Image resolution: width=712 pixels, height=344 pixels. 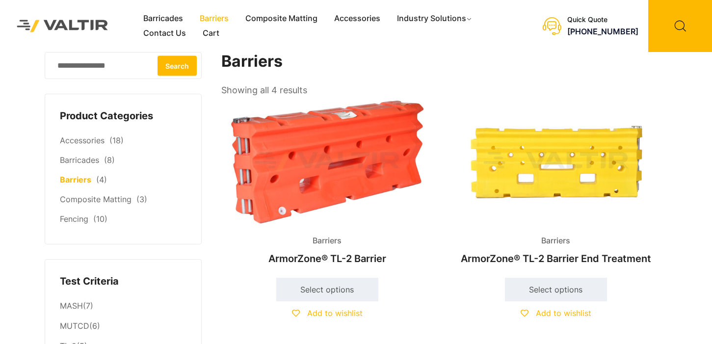 What do you see at coordinates (71, 306) in the screenshot?
I see `a: MASH` at bounding box center [71, 306].